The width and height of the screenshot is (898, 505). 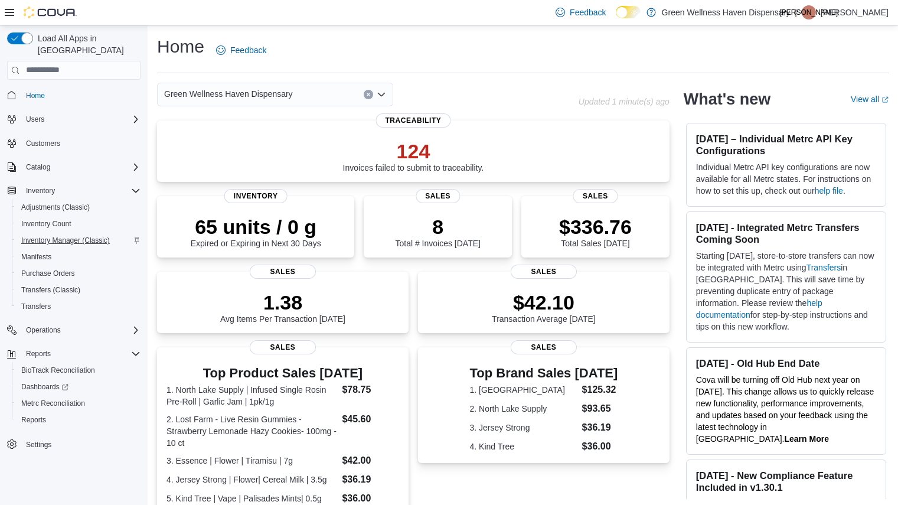 What do you see at coordinates (368, 94) in the screenshot?
I see `button: Clear input` at bounding box center [368, 94].